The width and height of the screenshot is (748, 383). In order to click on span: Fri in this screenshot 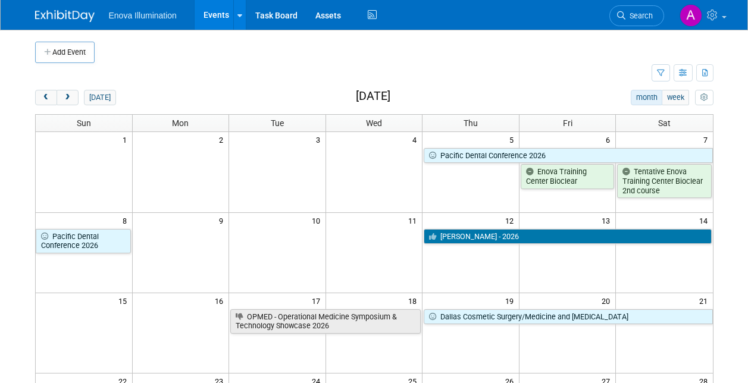, I will do `click(568, 123)`.